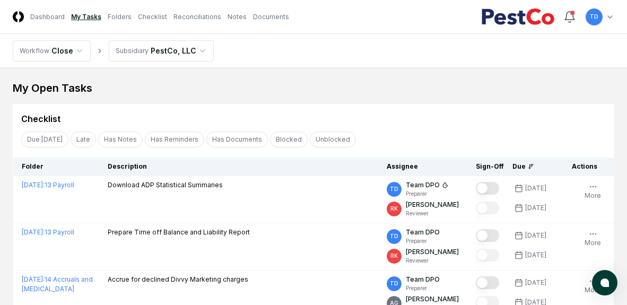 Image resolution: width=627 pixels, height=305 pixels. I want to click on a: My Tasks, so click(86, 17).